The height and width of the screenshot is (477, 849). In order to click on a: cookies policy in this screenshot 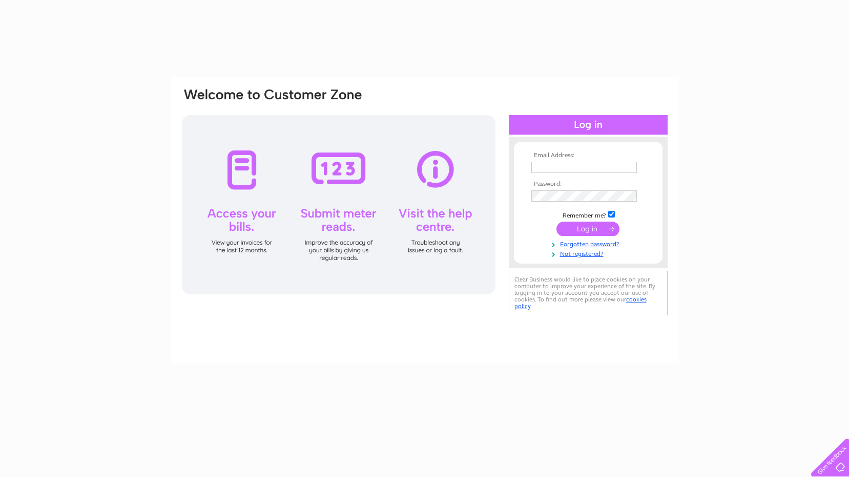, I will do `click(580, 303)`.